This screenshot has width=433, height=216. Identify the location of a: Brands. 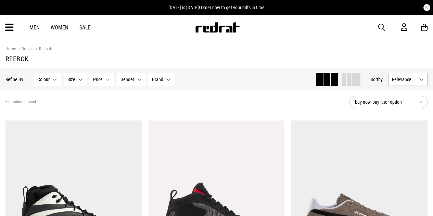
(25, 49).